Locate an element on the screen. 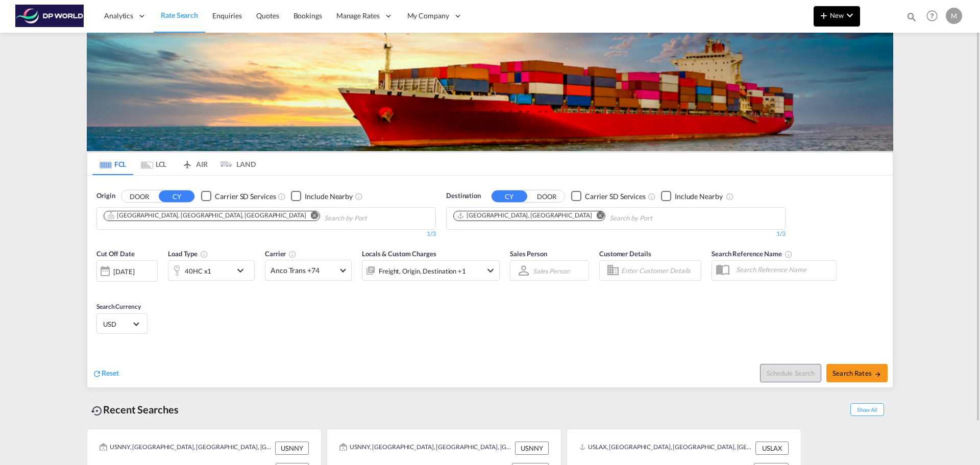 This screenshot has height=465, width=980. div: Jebel Ali, AEJEA is located at coordinates (524, 216).